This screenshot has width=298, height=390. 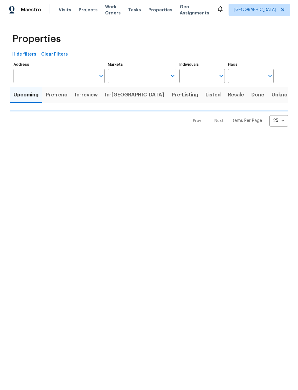 I want to click on span: Geo Assignments, so click(x=194, y=10).